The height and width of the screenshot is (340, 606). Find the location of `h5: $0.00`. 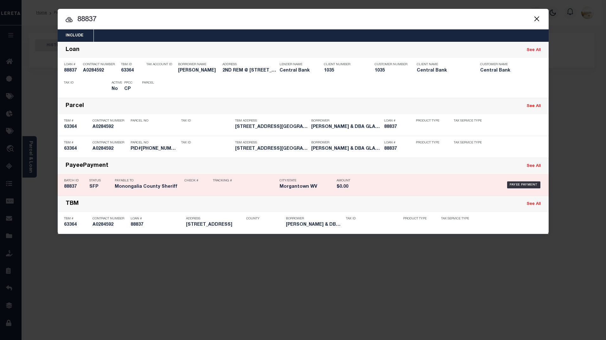

h5: $0.00 is located at coordinates (351, 187).